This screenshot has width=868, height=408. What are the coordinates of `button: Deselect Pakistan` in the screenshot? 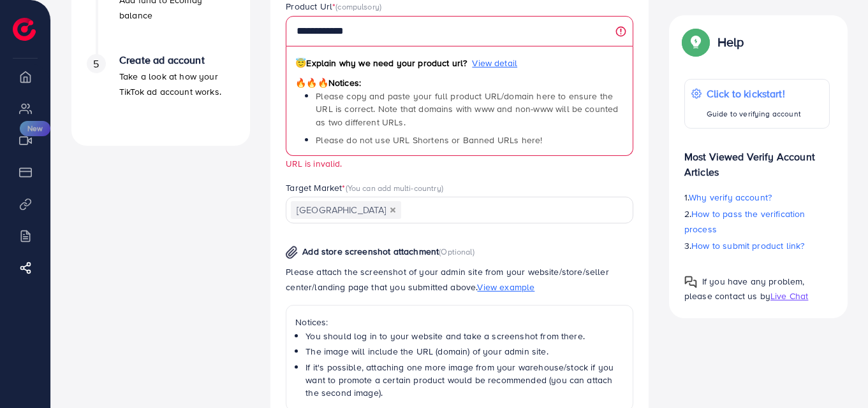 It's located at (393, 211).